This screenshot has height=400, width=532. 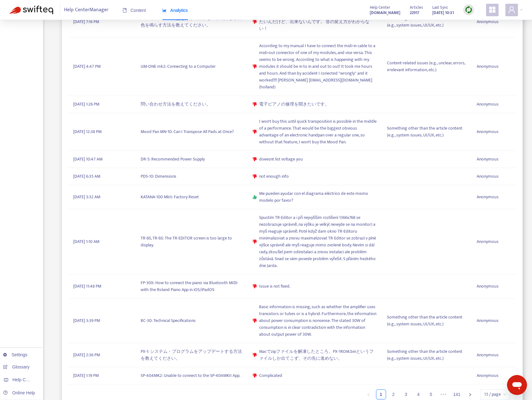 What do you see at coordinates (495, 394) in the screenshot?
I see `div: Page Size` at bounding box center [495, 394].